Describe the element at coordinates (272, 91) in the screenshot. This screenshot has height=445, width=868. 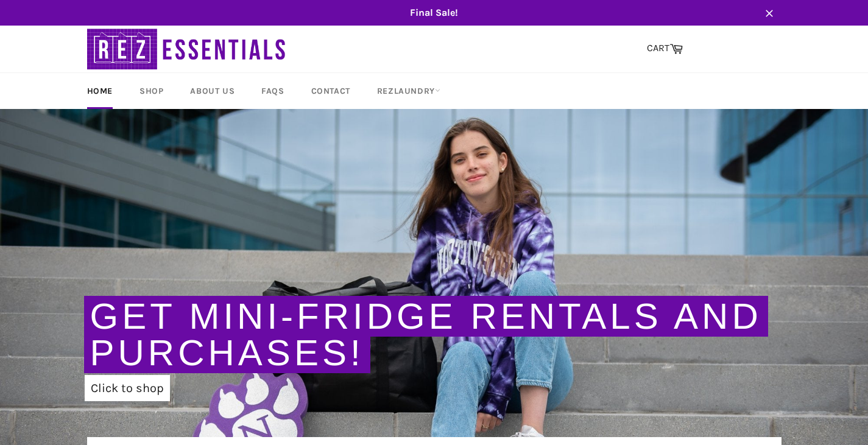
I see `a: FAQs` at that location.